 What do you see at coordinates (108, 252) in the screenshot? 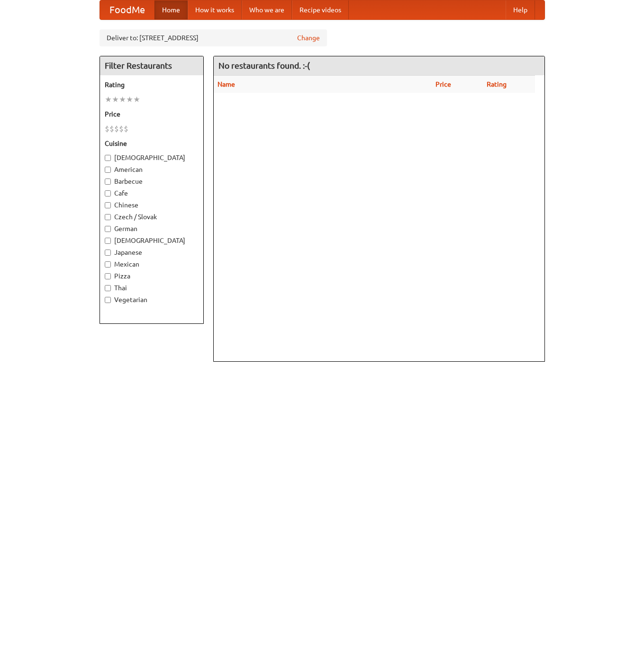
I see `input: Japanese` at bounding box center [108, 252].